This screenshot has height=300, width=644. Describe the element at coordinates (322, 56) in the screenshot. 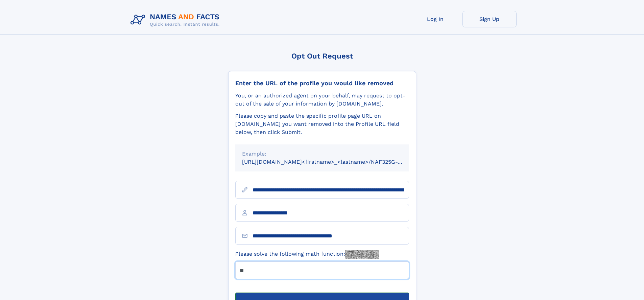

I see `div: Opt Out Request` at that location.